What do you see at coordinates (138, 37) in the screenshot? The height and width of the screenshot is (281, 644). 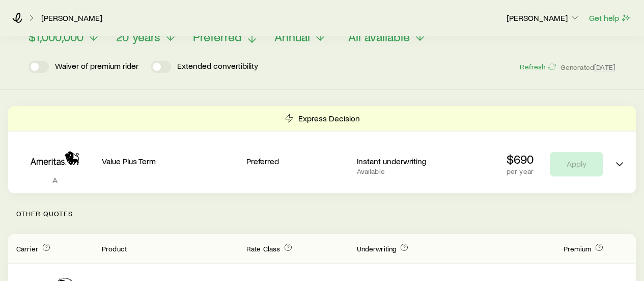 I see `span: 20 years` at bounding box center [138, 37].